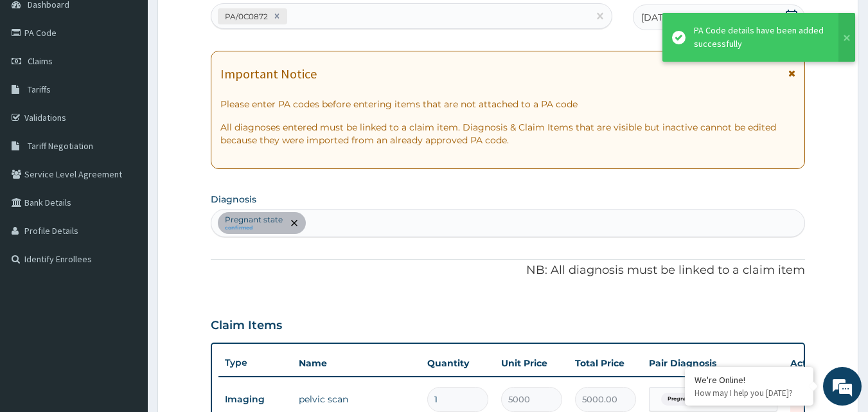  Describe the element at coordinates (356, 363) in the screenshot. I see `th: Name` at that location.